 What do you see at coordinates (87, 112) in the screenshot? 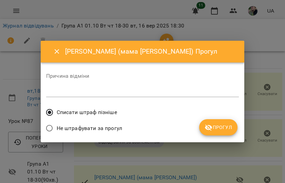
I see `span: Списати штраф пізніше` at bounding box center [87, 112].